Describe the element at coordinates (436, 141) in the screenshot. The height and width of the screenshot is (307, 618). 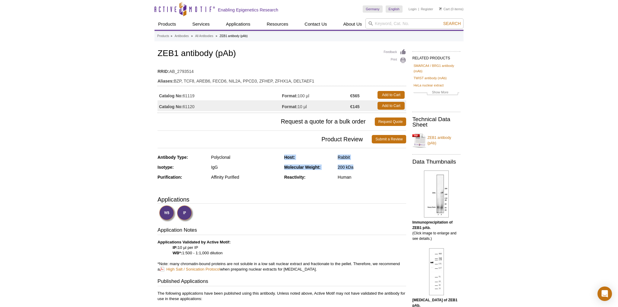
I see `a: ZEB1 antibody (pAb)` at that location.